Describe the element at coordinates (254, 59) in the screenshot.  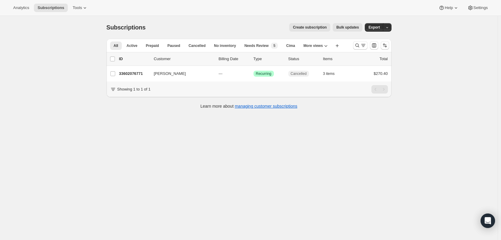
I see `div: IDCustomerBilling DateTypeStatusItemsTotal` at that location.